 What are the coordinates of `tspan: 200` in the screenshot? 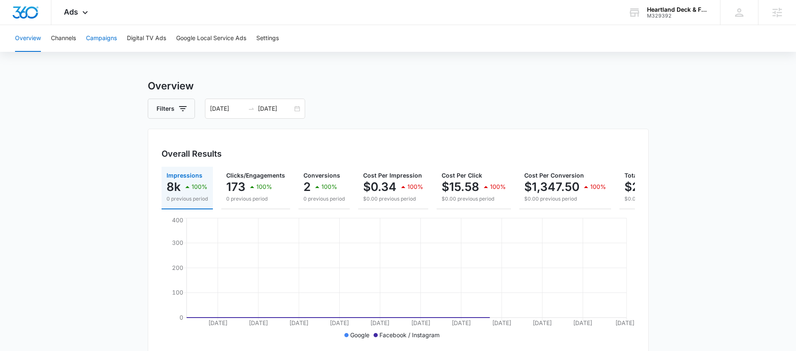 It's located at (177, 267).